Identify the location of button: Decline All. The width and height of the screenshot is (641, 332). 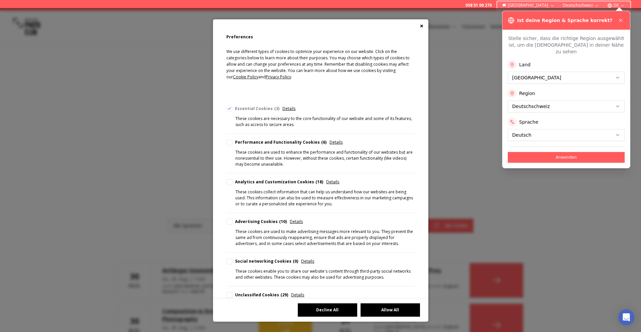
(327, 310).